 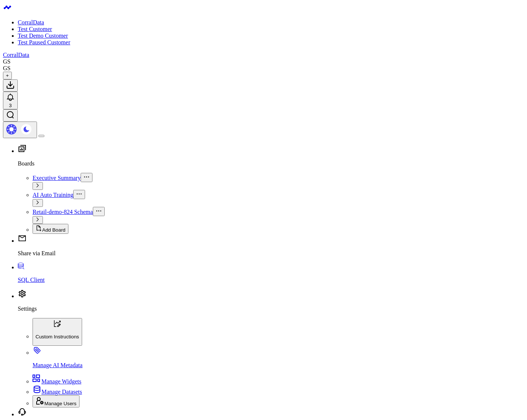 I want to click on a: Executive Summary, so click(x=57, y=178).